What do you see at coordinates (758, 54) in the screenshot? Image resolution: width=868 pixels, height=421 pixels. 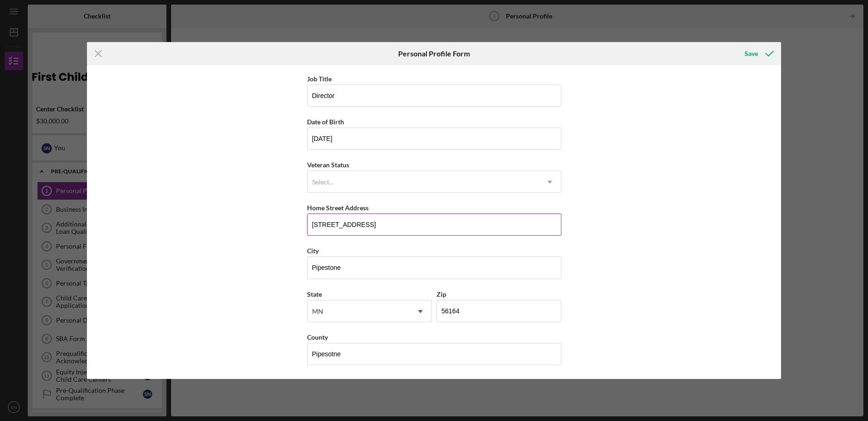 I see `button: Save` at bounding box center [758, 54].